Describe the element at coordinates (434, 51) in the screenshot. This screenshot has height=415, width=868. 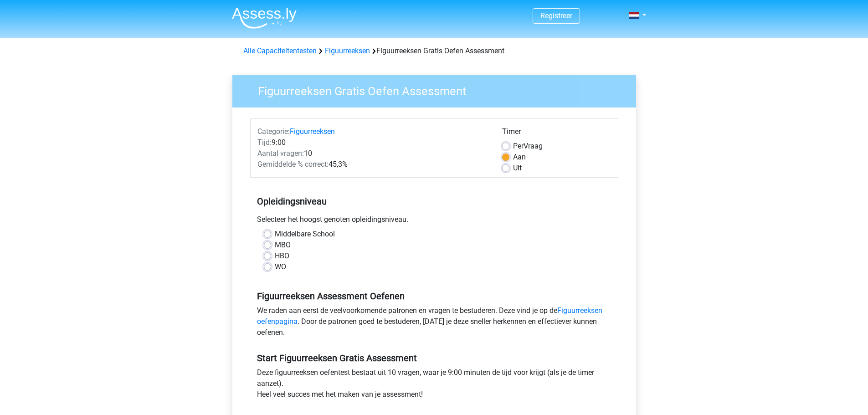
I see `div: Figuurreeksen Gratis Oefen Assessment` at that location.